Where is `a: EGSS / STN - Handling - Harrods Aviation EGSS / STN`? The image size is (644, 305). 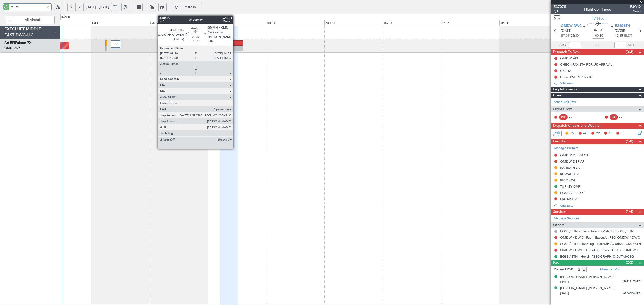
a: EGSS / STN - Handling - Harrods Aviation EGSS / STN is located at coordinates (600, 244).